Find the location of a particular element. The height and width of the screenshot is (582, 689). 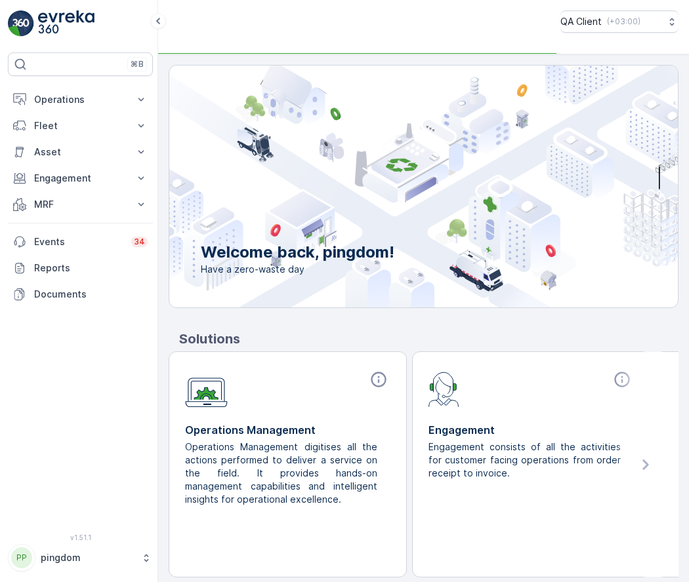

p: Asset is located at coordinates (80, 152).